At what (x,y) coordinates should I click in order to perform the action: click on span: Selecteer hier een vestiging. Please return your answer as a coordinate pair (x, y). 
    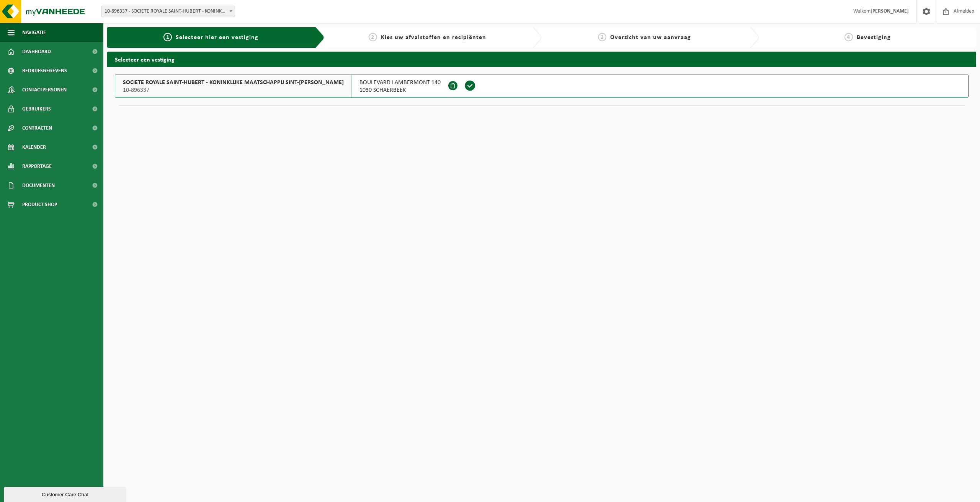
    Looking at the image, I should click on (217, 37).